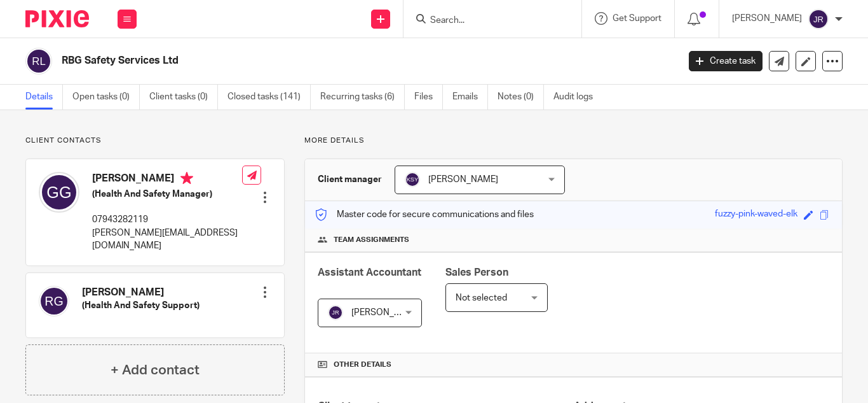 This screenshot has height=403, width=868. I want to click on h2: RBG Safety Services Ltd, so click(305, 60).